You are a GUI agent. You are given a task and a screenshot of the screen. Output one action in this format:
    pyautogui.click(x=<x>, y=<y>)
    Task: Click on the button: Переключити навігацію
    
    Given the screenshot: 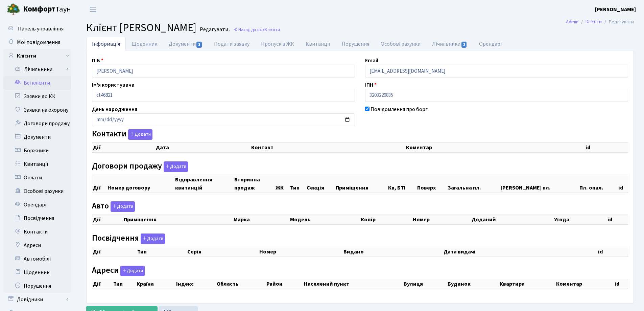 What is the action you would take?
    pyautogui.click(x=93, y=9)
    